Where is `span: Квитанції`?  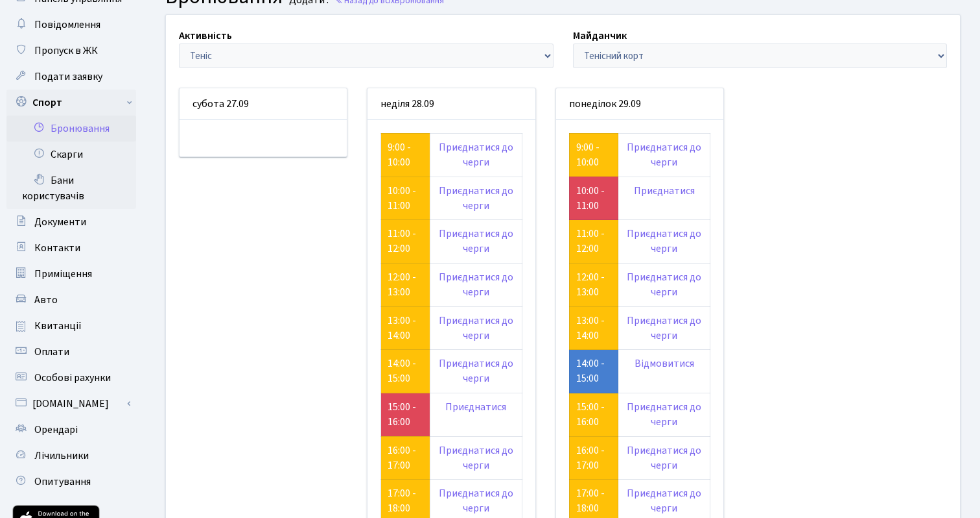
span: Квитанції is located at coordinates (57, 325).